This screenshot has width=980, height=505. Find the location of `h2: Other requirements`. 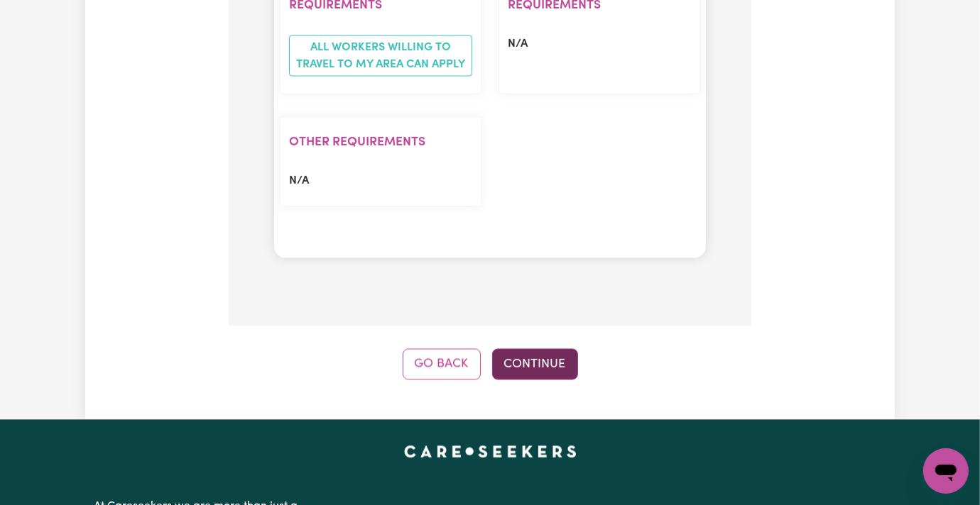

h2: Other requirements is located at coordinates (380, 142).